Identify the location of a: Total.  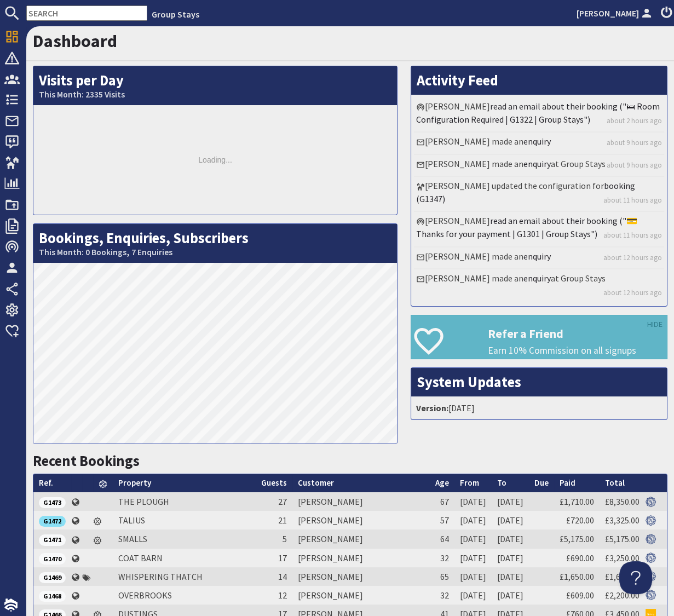
(615, 483).